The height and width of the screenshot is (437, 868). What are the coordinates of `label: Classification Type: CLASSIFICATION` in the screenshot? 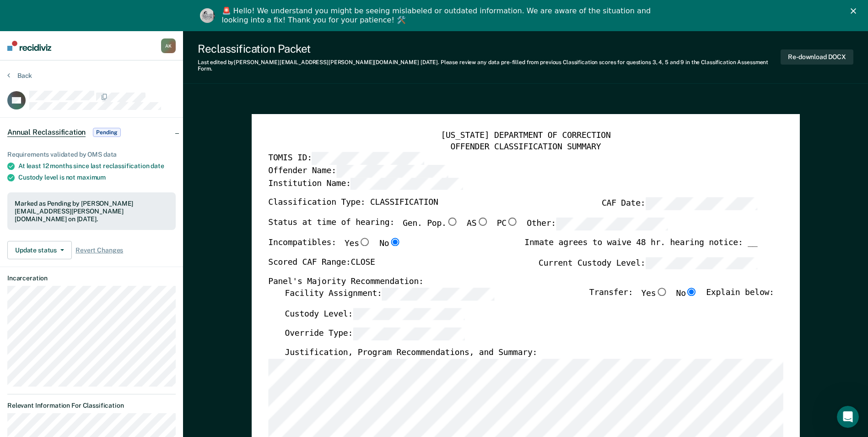 It's located at (352, 204).